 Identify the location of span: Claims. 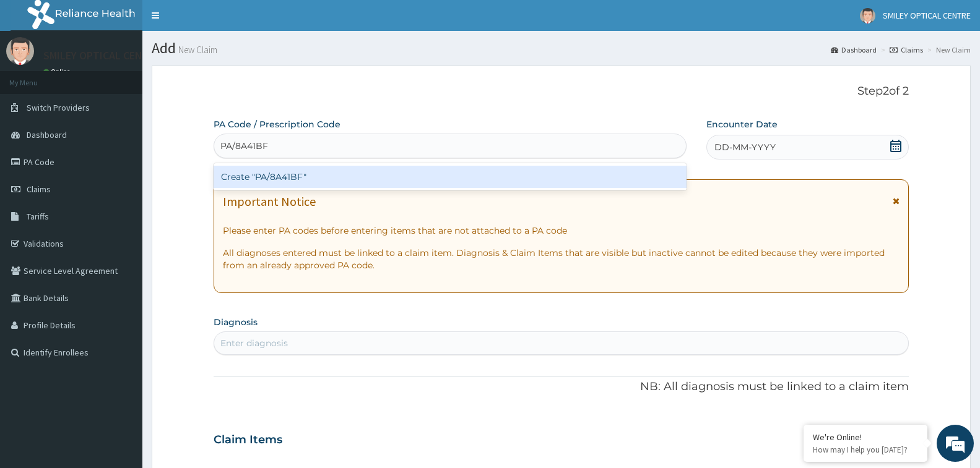
(38, 189).